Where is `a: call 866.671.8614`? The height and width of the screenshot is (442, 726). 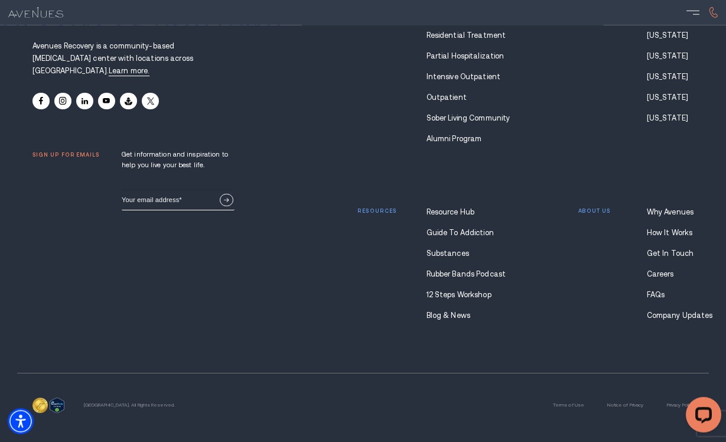
a: call 866.671.8614 is located at coordinates (712, 12).